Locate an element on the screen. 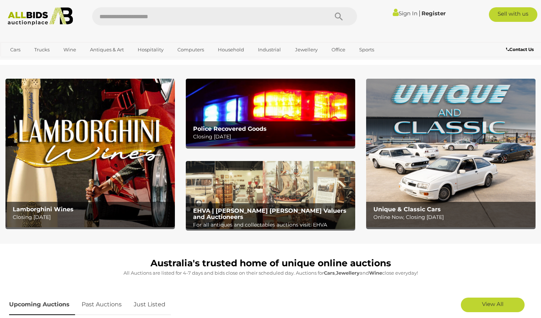 The height and width of the screenshot is (318, 541). a: Antiques & Art is located at coordinates (107, 50).